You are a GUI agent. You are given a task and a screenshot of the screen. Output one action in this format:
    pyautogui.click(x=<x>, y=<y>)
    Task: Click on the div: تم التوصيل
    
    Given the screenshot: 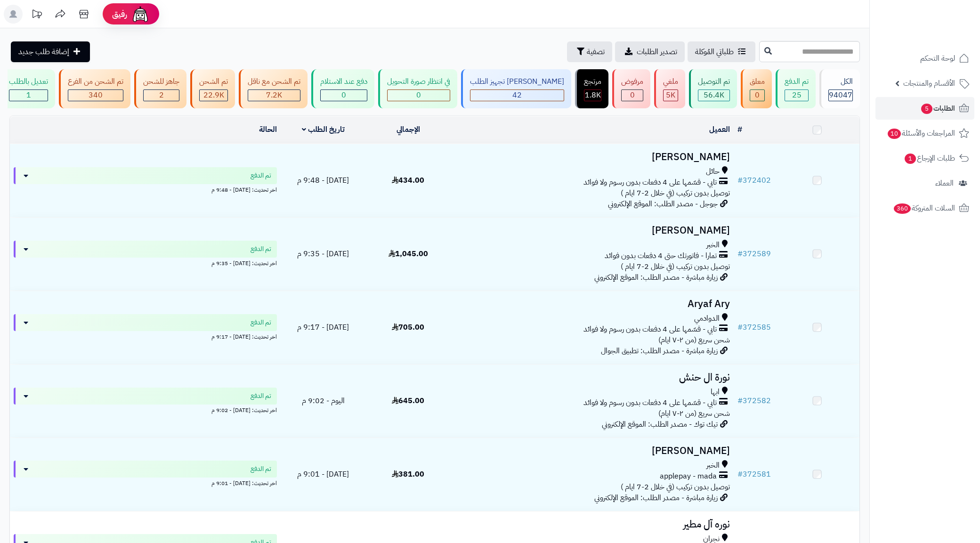 What is the action you would take?
    pyautogui.click(x=714, y=81)
    